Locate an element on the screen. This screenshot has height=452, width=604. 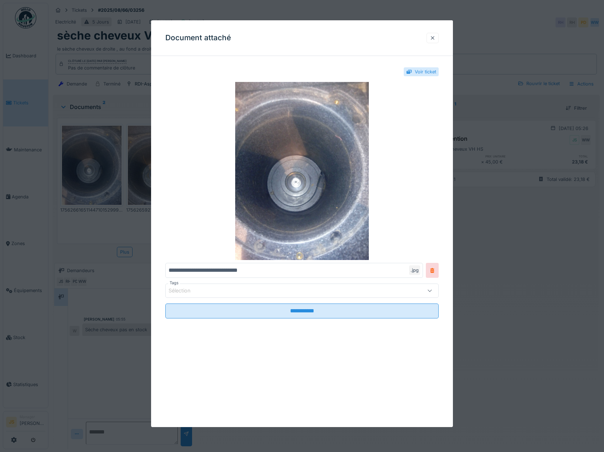
div: Voir ticket is located at coordinates (425, 72).